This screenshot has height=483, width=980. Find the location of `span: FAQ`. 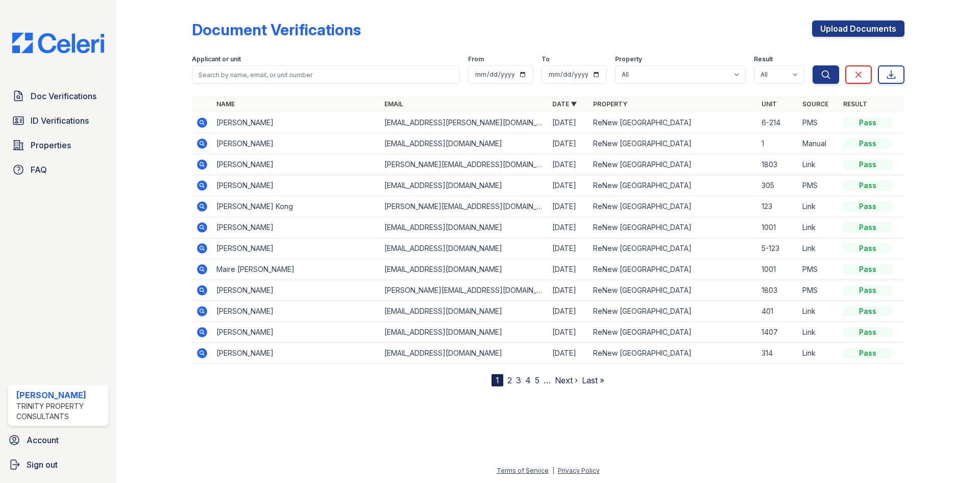

span: FAQ is located at coordinates (39, 170).